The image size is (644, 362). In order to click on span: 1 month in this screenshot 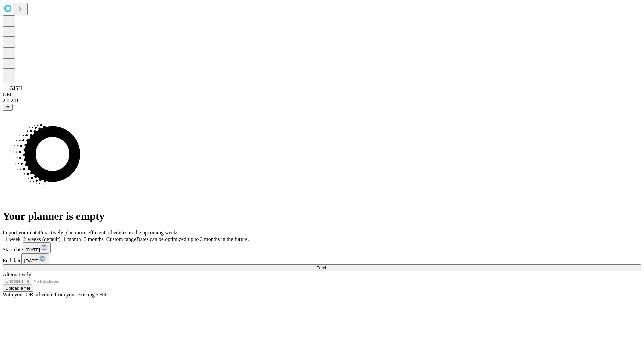, I will do `click(72, 239)`.